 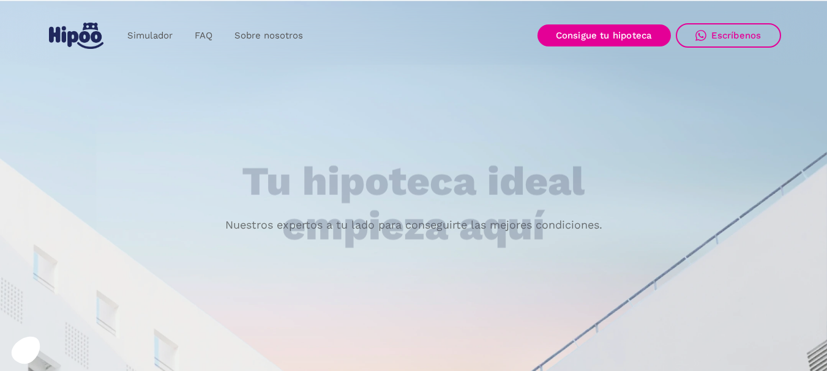 What do you see at coordinates (413, 204) in the screenshot?
I see `h1: Tu hipoteca ideal empieza aquí` at bounding box center [413, 204].